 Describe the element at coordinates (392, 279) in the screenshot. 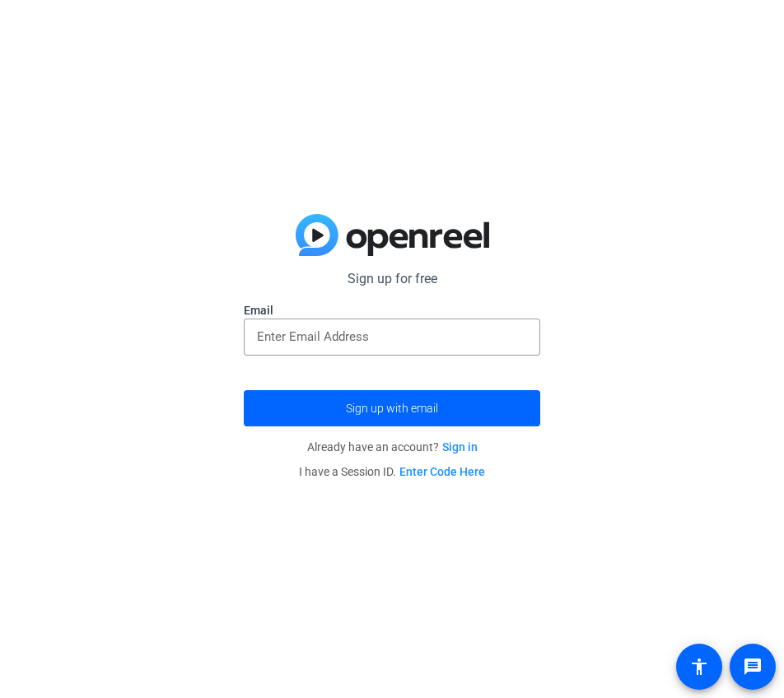

I see `p: Sign up for free` at that location.